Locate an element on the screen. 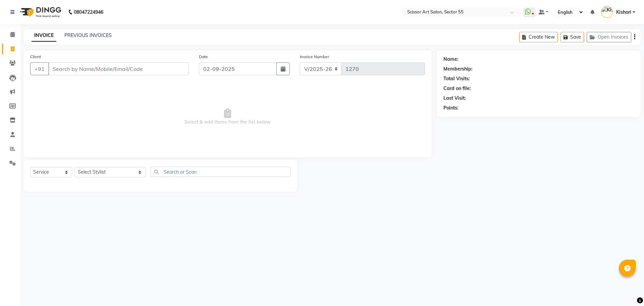 The height and width of the screenshot is (306, 644). b: 08047224946 is located at coordinates (88, 12).